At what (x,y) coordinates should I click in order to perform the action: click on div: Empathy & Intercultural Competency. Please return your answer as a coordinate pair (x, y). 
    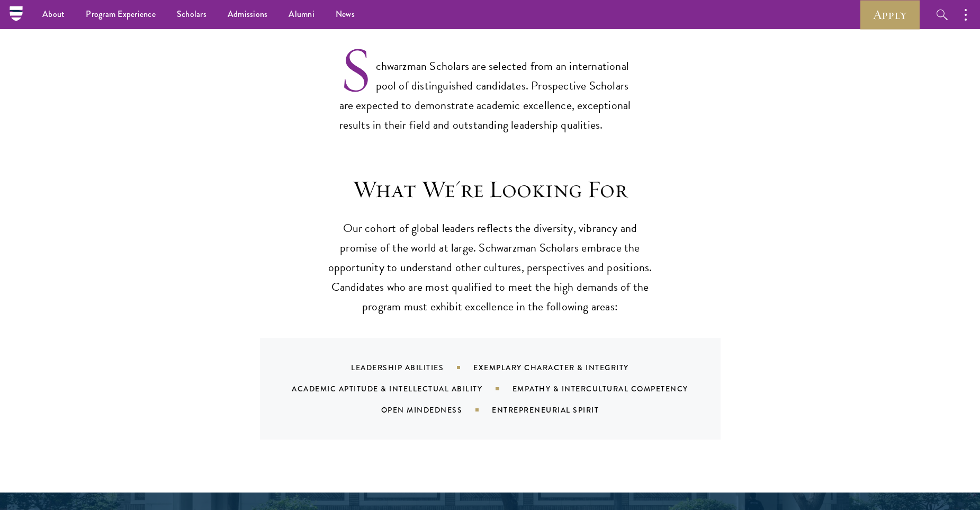
    Looking at the image, I should click on (613, 389).